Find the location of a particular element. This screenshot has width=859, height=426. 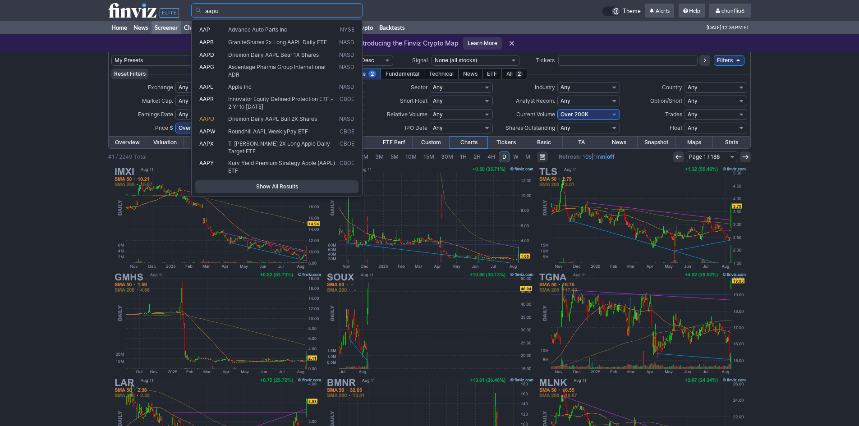

span: Sector is located at coordinates (419, 87).